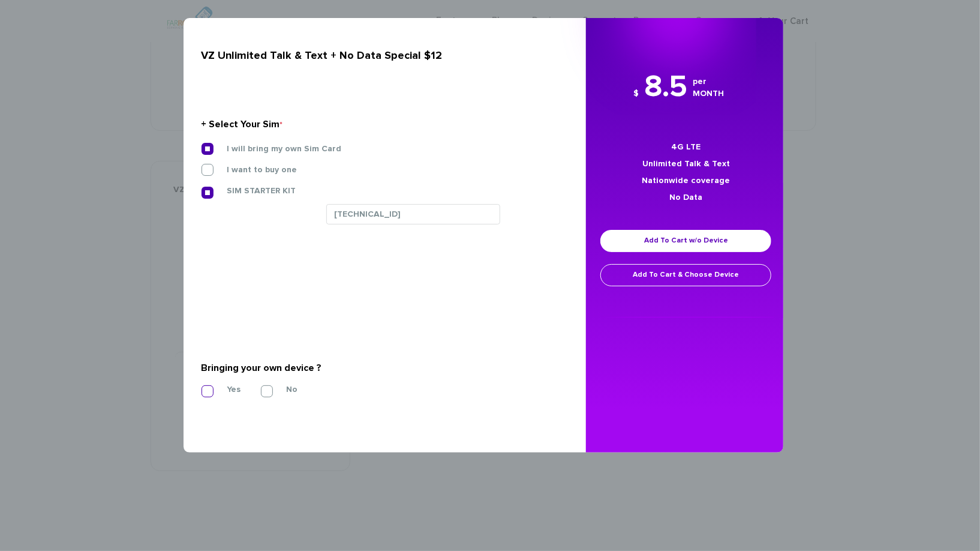  I want to click on div: + Select Your Sim, so click(380, 124).